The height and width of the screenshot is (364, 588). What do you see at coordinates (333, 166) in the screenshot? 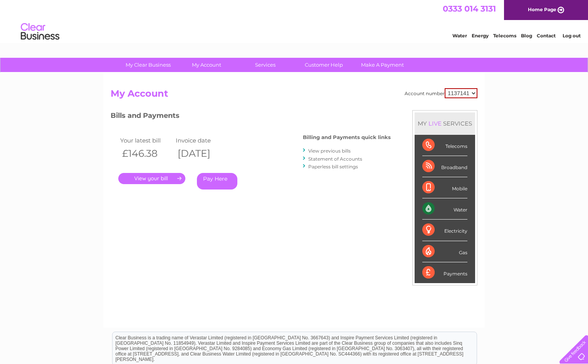
I see `a: Paperless bill settings` at bounding box center [333, 166].